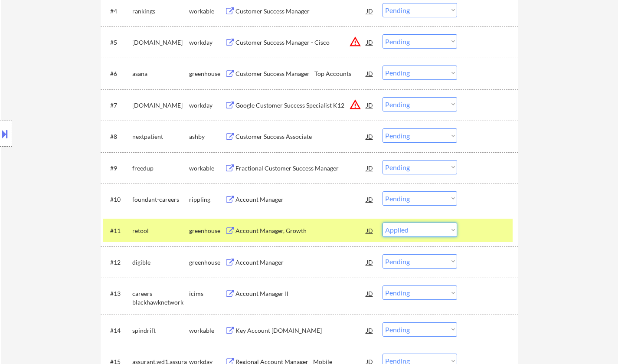 The image size is (618, 364). Describe the element at coordinates (161, 330) in the screenshot. I see `div: spindrift` at that location.